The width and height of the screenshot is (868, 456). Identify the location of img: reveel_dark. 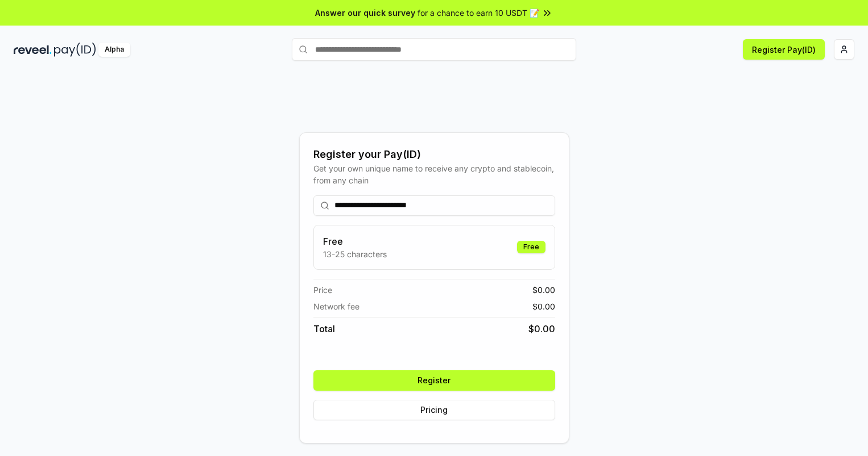
(33, 49).